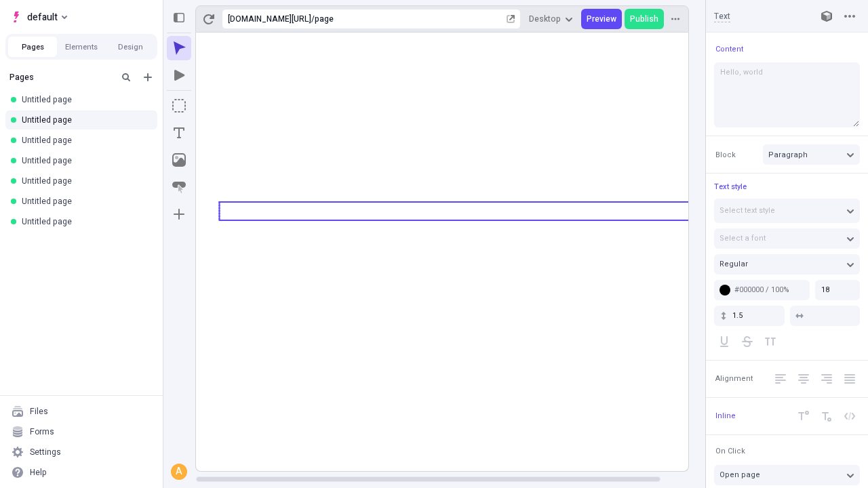  What do you see at coordinates (787, 239) in the screenshot?
I see `button: Select a font` at bounding box center [787, 239].